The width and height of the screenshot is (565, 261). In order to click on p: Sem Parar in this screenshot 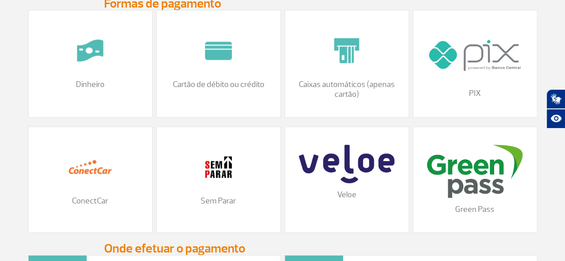, I will do `click(218, 201)`.